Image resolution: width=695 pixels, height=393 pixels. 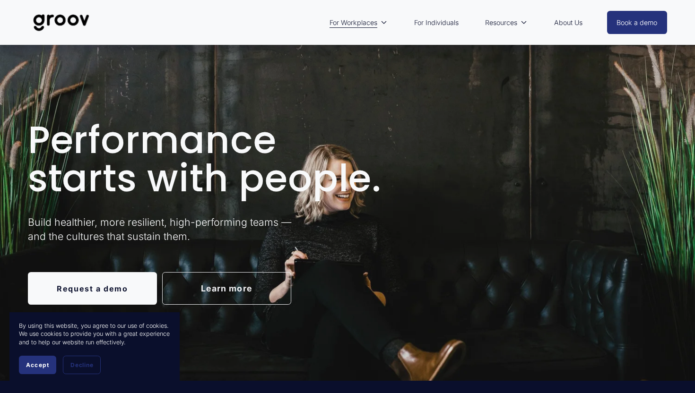 I want to click on span: Resources, so click(x=501, y=23).